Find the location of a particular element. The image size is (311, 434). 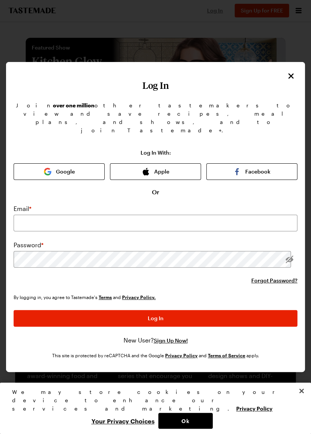

span: Or is located at coordinates (155, 192).